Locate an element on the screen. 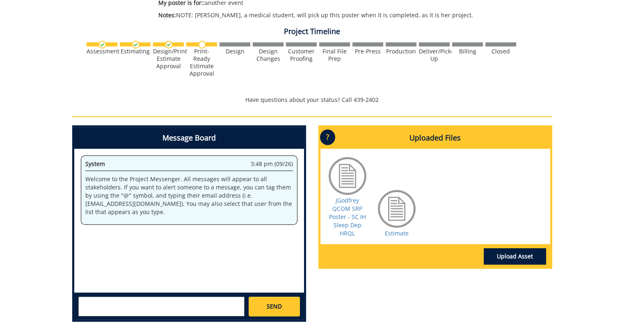  div: Estimating is located at coordinates (135, 51).